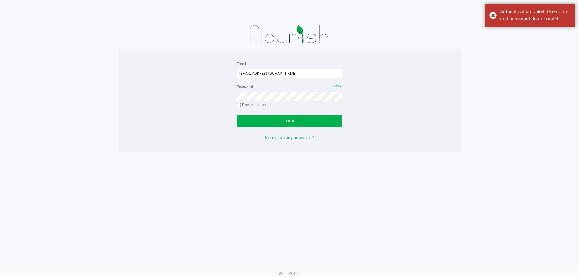  What do you see at coordinates (338, 86) in the screenshot?
I see `span: Show` at bounding box center [338, 86].